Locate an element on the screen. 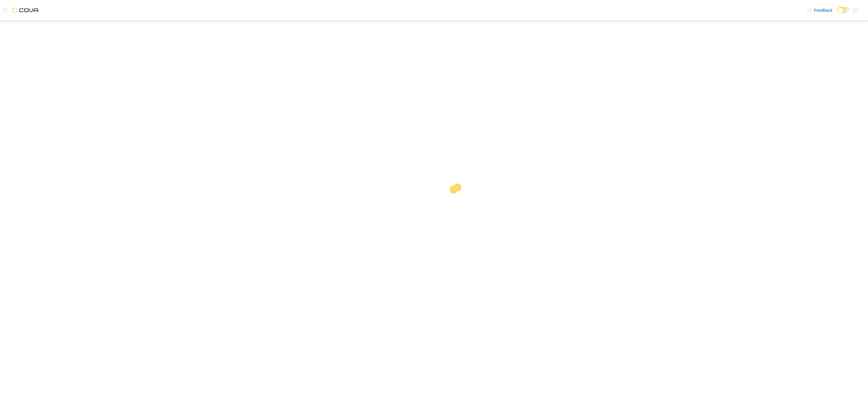 The width and height of the screenshot is (868, 416). input: Dark Mode is located at coordinates (843, 10).